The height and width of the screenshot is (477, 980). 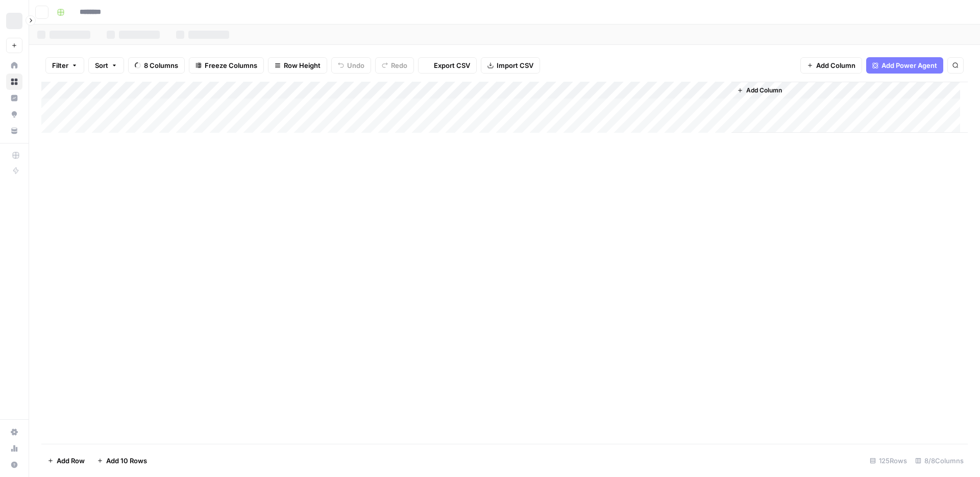 What do you see at coordinates (302, 65) in the screenshot?
I see `span: Row Height` at bounding box center [302, 65].